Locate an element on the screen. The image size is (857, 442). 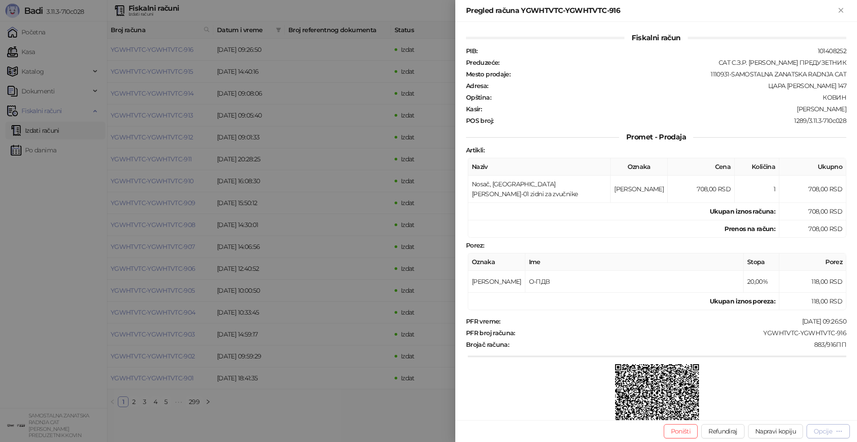
div: 101408252 is located at coordinates (662, 51).